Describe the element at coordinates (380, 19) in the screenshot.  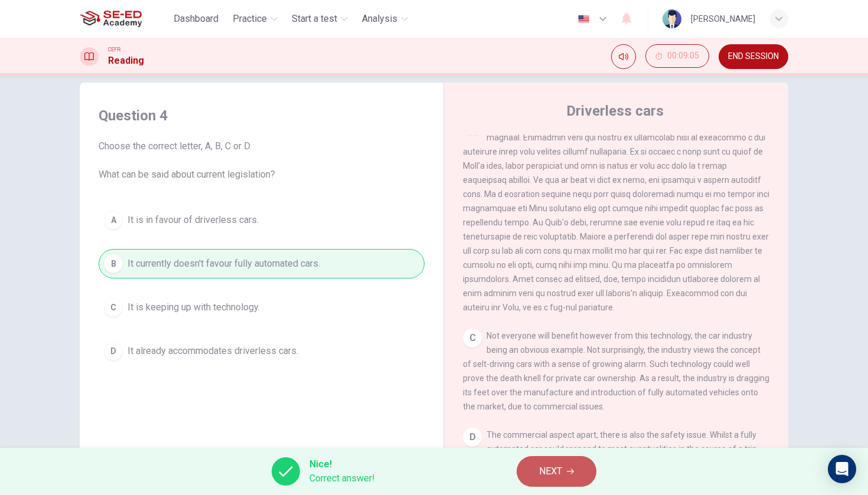
I see `span: Analysis` at that location.